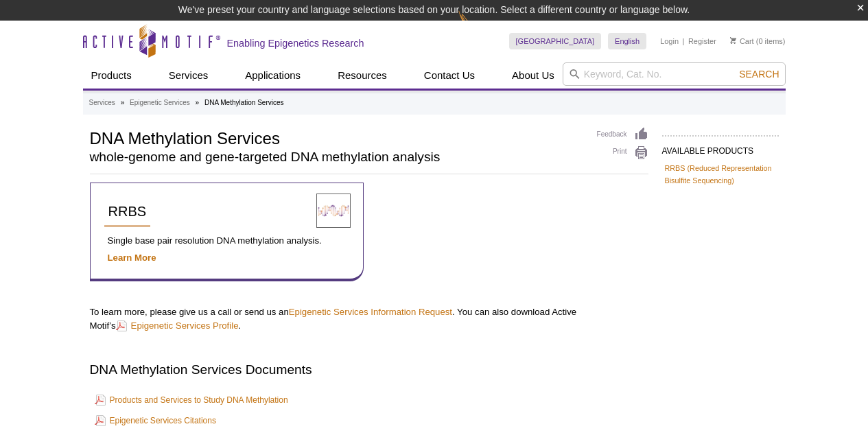 Image resolution: width=868 pixels, height=433 pixels. Describe the element at coordinates (370, 312) in the screenshot. I see `a: Epigenetic Services Information Request` at that location.